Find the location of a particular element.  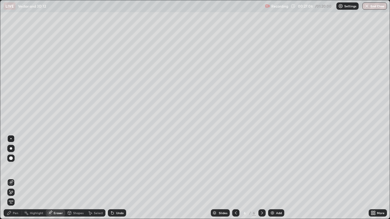

img: class-settings-icons is located at coordinates (341, 6).